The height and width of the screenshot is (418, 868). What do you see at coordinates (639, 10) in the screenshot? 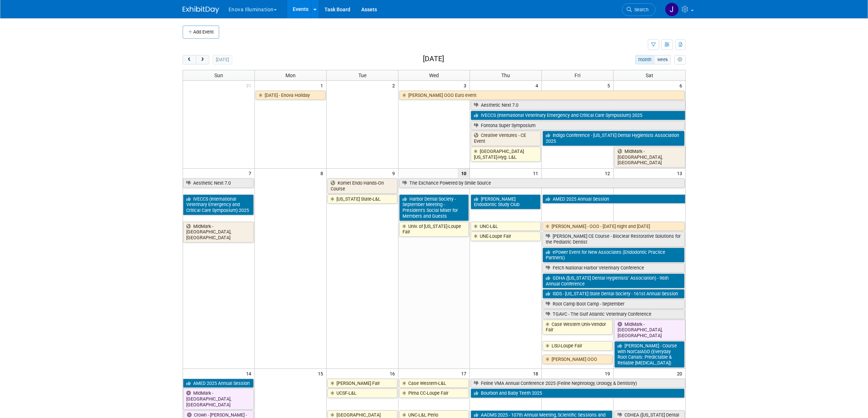
I see `a: Search` at bounding box center [639, 10].